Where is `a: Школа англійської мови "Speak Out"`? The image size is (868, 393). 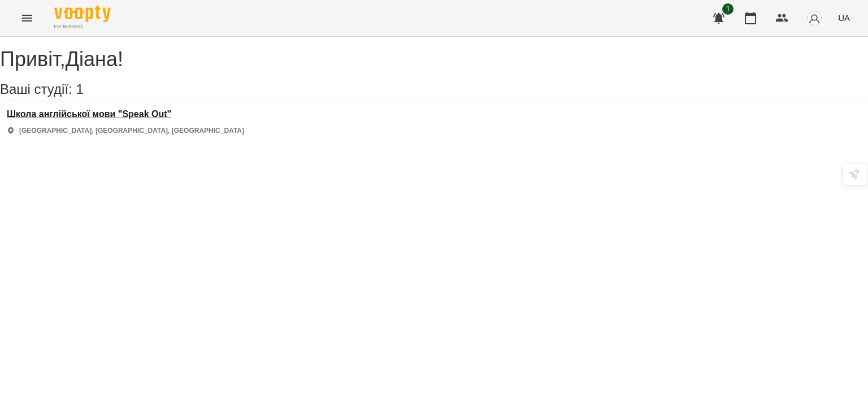 a: Школа англійської мови "Speak Out" is located at coordinates (126, 114).